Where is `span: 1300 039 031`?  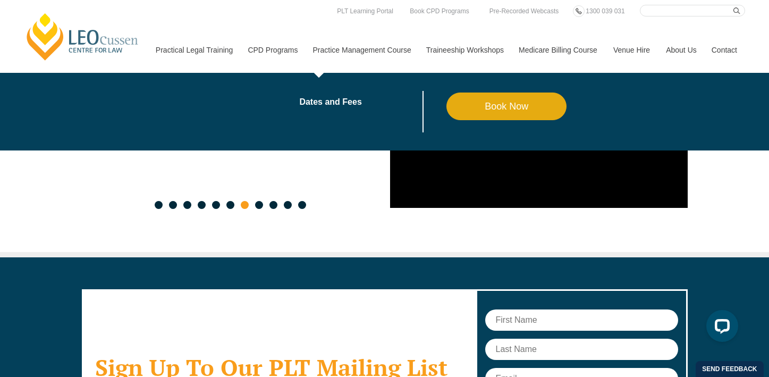 span: 1300 039 031 is located at coordinates (605, 11).